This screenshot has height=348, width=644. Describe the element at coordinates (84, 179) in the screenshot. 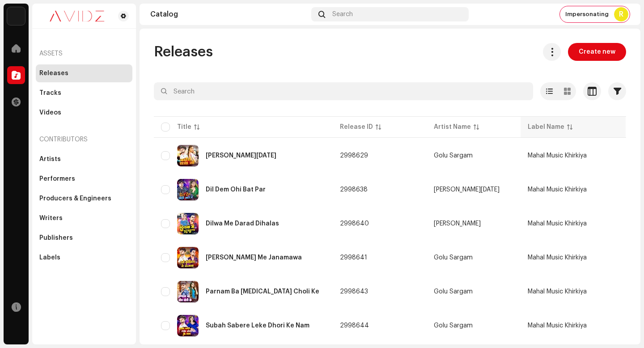

I see `re-m-nav-item: Performers` at that location.